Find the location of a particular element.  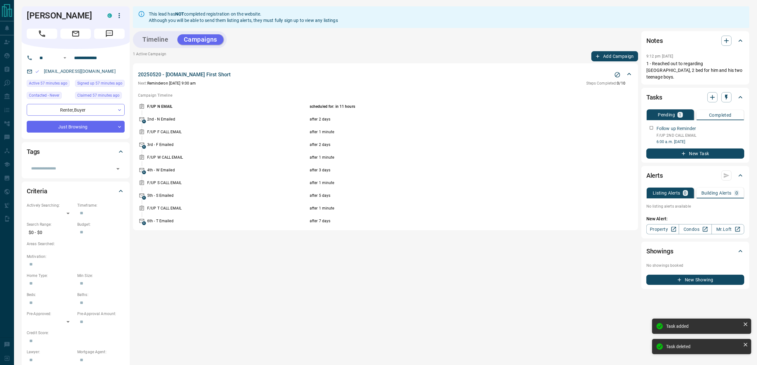

p: New Alert: is located at coordinates (696, 219).